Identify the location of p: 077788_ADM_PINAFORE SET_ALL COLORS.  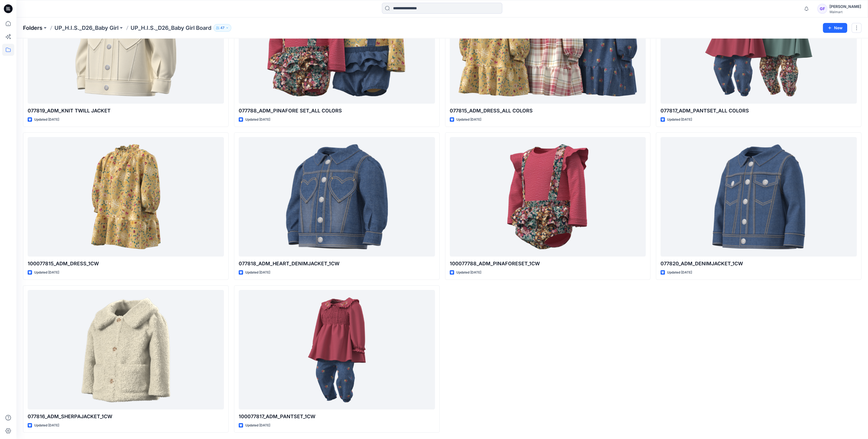
(336, 111).